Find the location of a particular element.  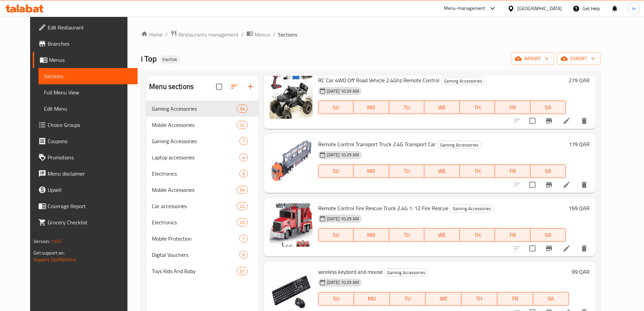

span: Sections is located at coordinates (287, 34).